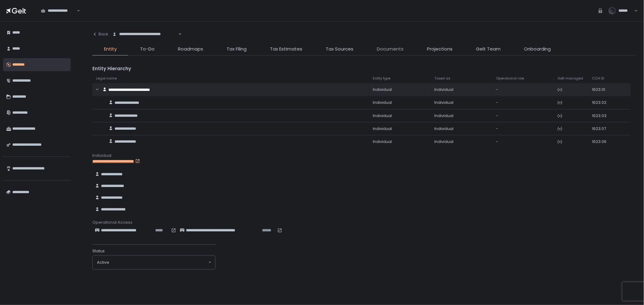 This screenshot has width=644, height=305. What do you see at coordinates (443, 78) in the screenshot?
I see `span: Taxed as` at bounding box center [443, 78].